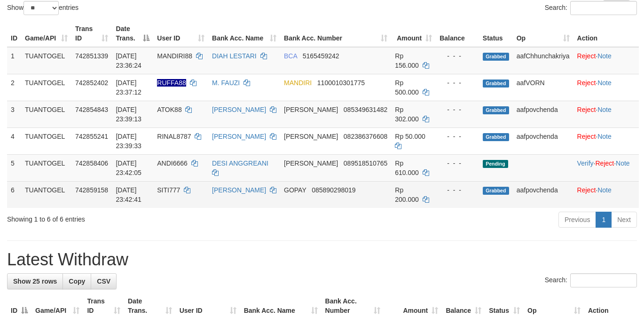  Describe the element at coordinates (365, 163) in the screenshot. I see `span: Copy 089518510765 to clipboard` at that location.